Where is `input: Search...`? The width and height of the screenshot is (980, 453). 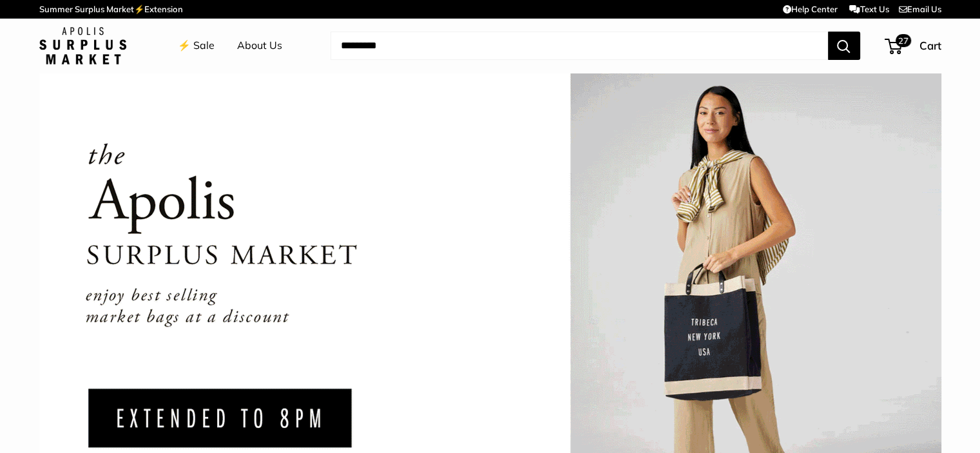
input: Search... is located at coordinates (579, 46).